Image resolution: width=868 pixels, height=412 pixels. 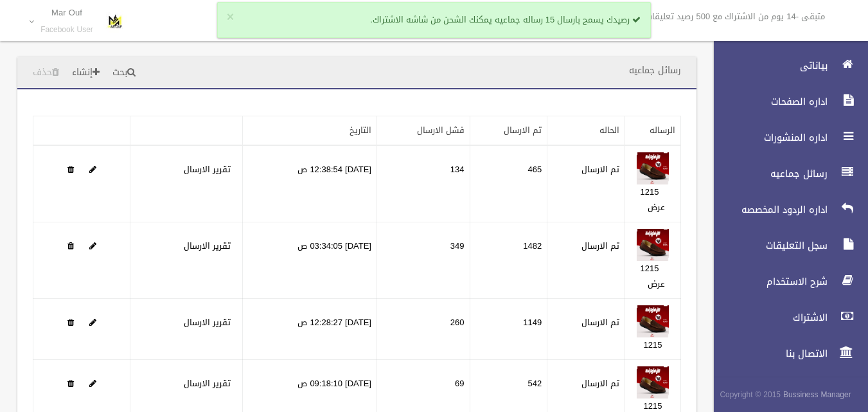 I want to click on div: رصيدك يسمح بارسال 15 رساله جماعيه يمكنك الشحن من شاشه الاشتراك., so click(x=434, y=20).